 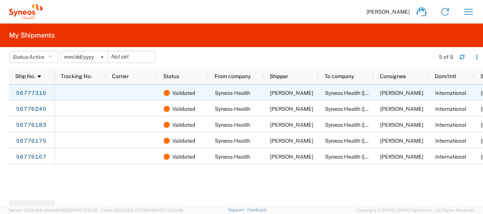 What do you see at coordinates (233, 76) in the screenshot?
I see `span: From company` at bounding box center [233, 76].